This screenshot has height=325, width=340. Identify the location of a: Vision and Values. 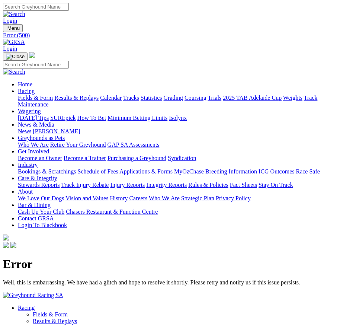
(87, 198).